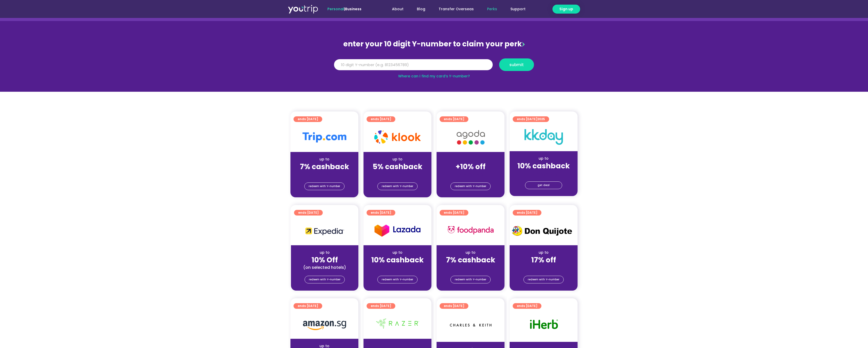 The image size is (868, 348). I want to click on nav: Menu, so click(454, 9).